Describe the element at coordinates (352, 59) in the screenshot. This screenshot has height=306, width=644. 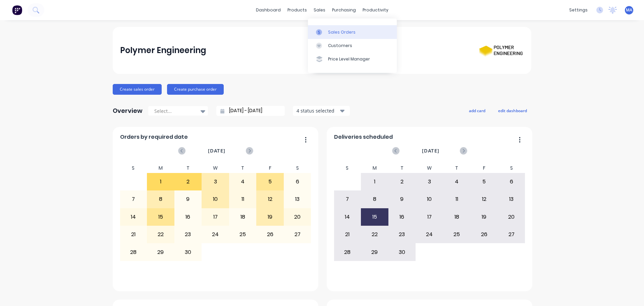
I see `a: Price Level Manager` at that location.